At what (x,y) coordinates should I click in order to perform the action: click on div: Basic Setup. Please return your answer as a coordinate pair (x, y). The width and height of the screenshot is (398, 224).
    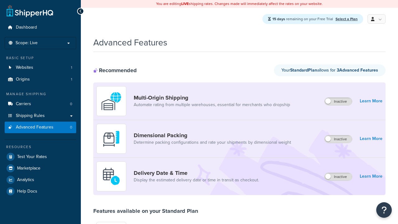
    Looking at the image, I should click on (40, 58).